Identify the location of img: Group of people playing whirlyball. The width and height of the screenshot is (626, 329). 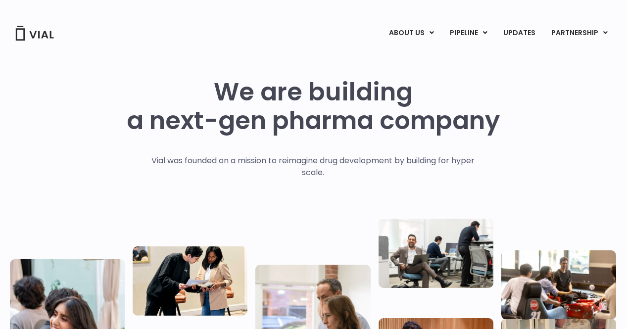
(558, 285).